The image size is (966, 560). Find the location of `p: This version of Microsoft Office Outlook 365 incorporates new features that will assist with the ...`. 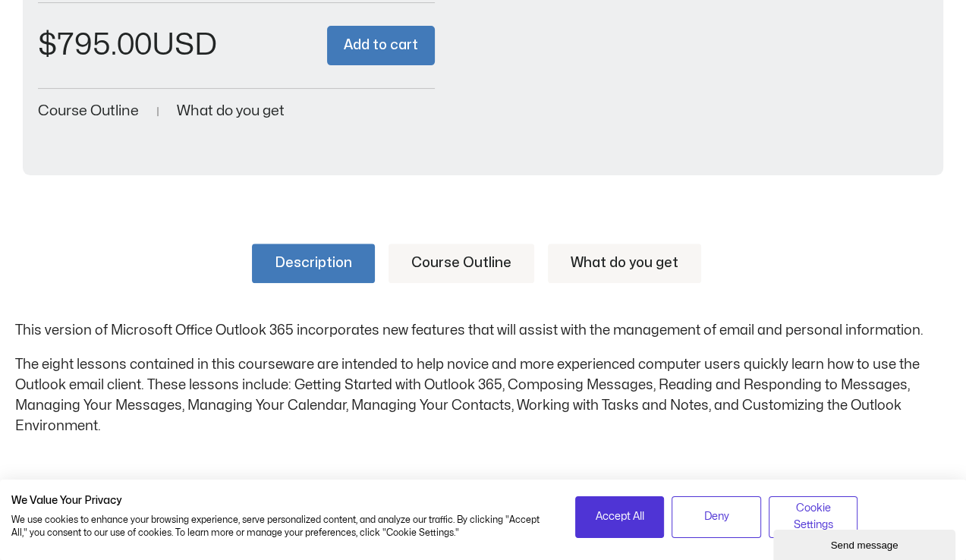

p: This version of Microsoft Office Outlook 365 incorporates new features that will assist with the ... is located at coordinates (483, 330).